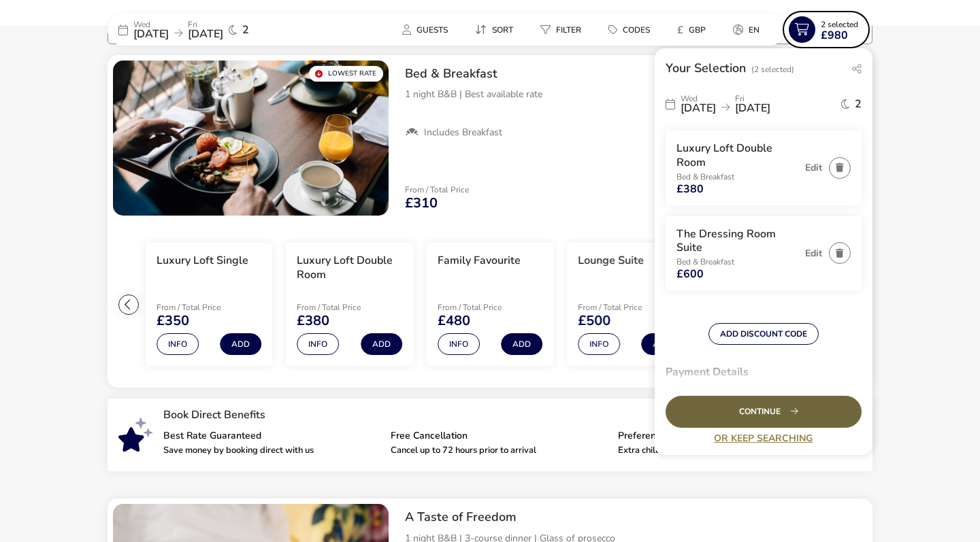  Describe the element at coordinates (828, 29) in the screenshot. I see `naf-pibe-menu-bar-item: 2 Selected£980` at that location.